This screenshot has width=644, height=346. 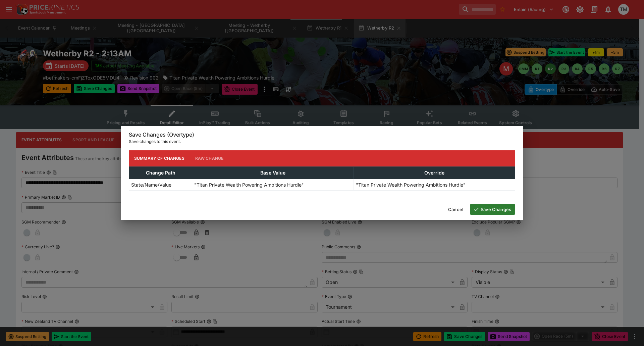 I want to click on th: Base Value, so click(x=273, y=173).